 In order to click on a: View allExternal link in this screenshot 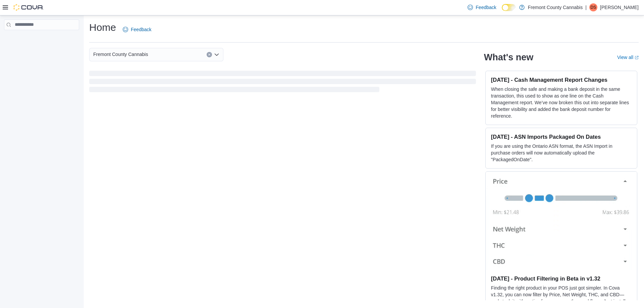, I will do `click(628, 57)`.